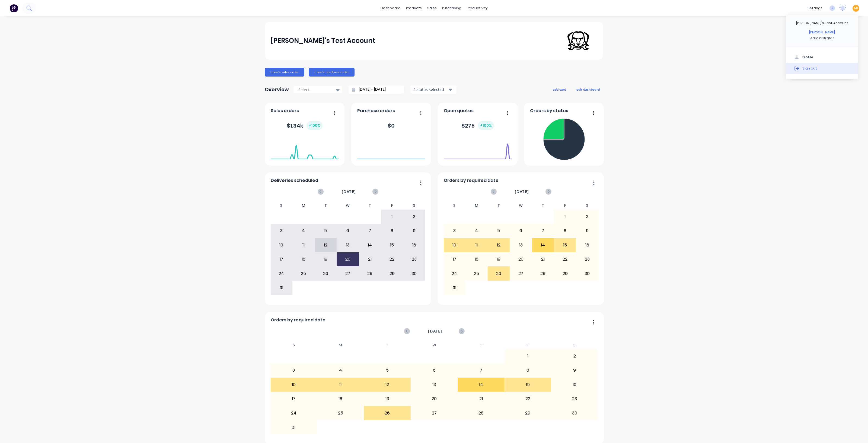  I want to click on a: dashboard, so click(390, 8).